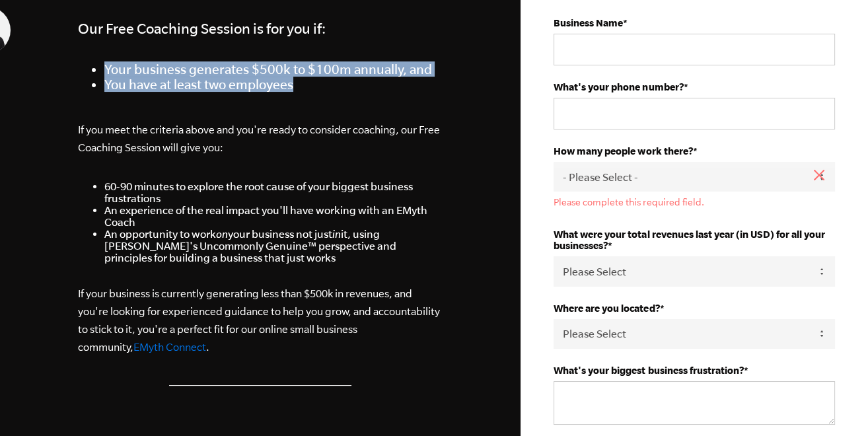 The image size is (868, 436). Describe the element at coordinates (606, 308) in the screenshot. I see `strong: Where are you located?` at that location.